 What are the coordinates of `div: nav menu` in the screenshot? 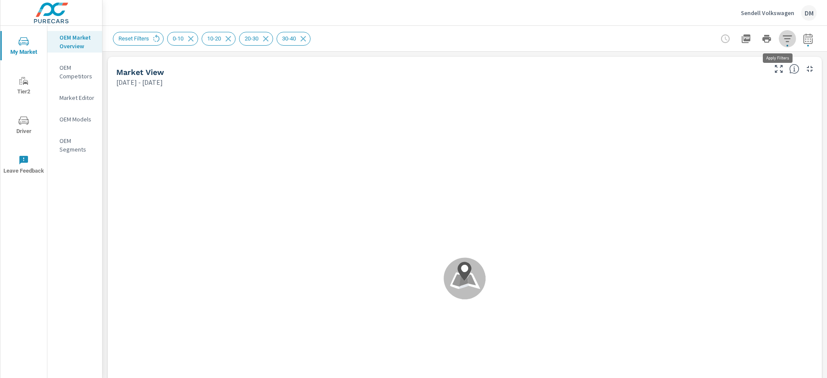 It's located at (24, 105).